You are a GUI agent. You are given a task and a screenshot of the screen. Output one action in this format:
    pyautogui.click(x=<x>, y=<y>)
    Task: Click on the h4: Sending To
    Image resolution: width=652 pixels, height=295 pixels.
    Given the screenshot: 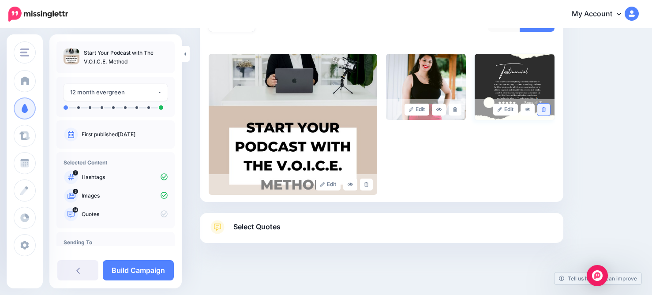 What is the action you would take?
    pyautogui.click(x=116, y=242)
    